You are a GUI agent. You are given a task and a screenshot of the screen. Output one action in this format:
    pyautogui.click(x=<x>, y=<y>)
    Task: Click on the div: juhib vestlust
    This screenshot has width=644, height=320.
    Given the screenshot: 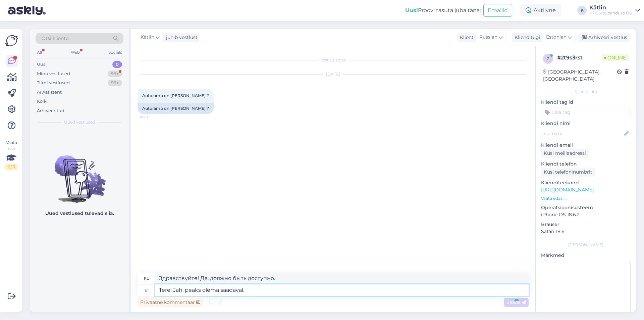 What is the action you would take?
    pyautogui.click(x=180, y=37)
    